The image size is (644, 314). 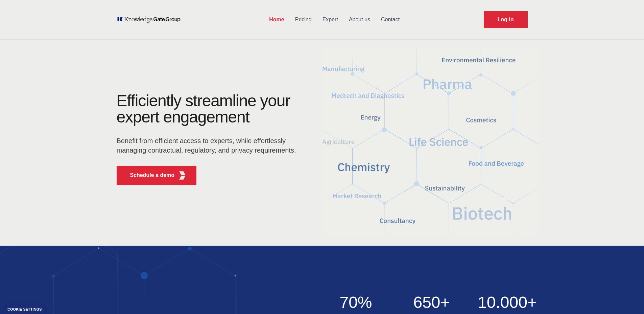 What do you see at coordinates (507, 303) in the screenshot?
I see `h2: 10.000+` at bounding box center [507, 303].